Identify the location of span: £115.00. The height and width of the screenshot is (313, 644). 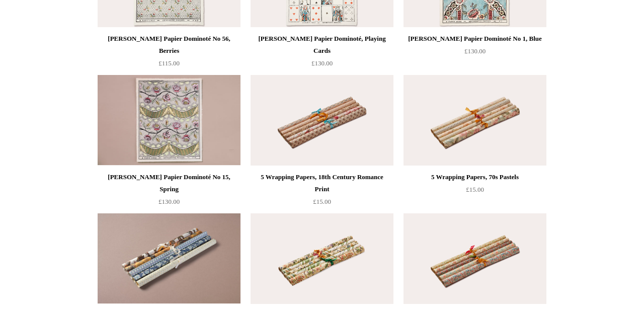
(169, 63).